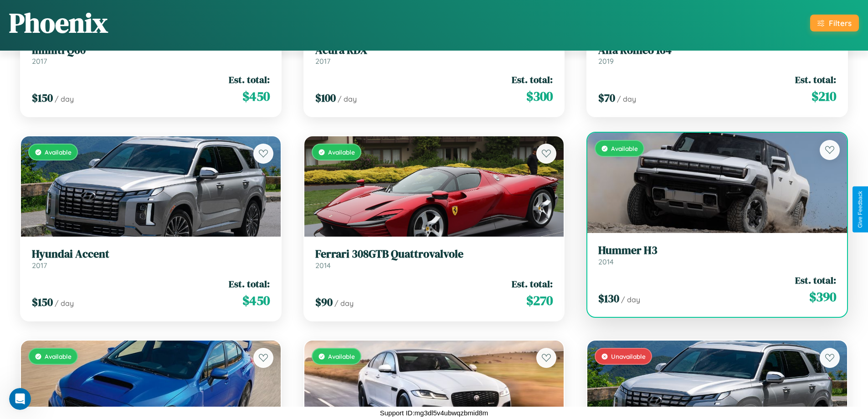 The image size is (868, 419). I want to click on span: $ 70, so click(606, 98).